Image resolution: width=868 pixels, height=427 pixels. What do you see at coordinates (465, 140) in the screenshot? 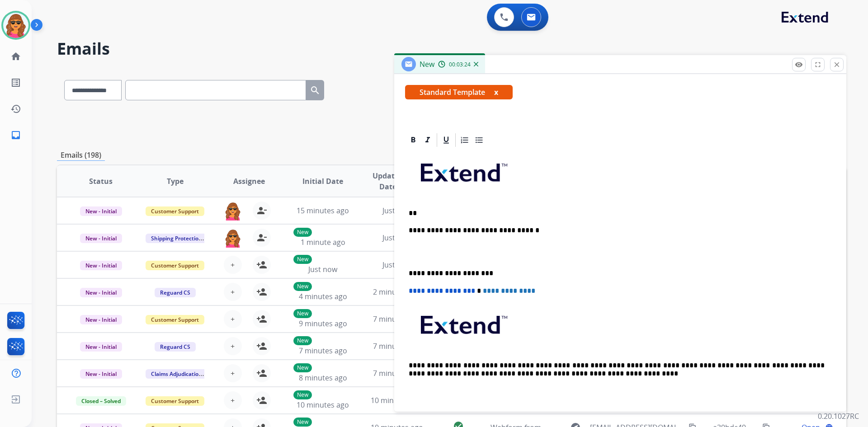
I see `div: Ordered List` at bounding box center [465, 140].